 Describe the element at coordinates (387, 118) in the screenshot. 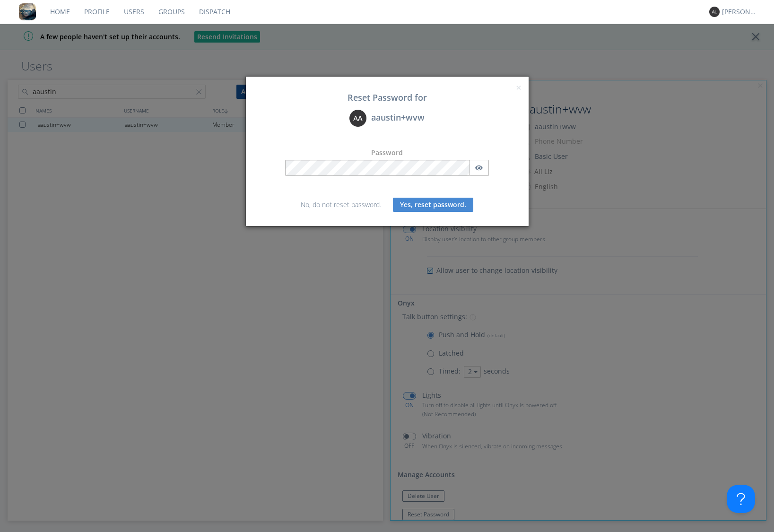

I see `div: aaustin+wvw` at that location.